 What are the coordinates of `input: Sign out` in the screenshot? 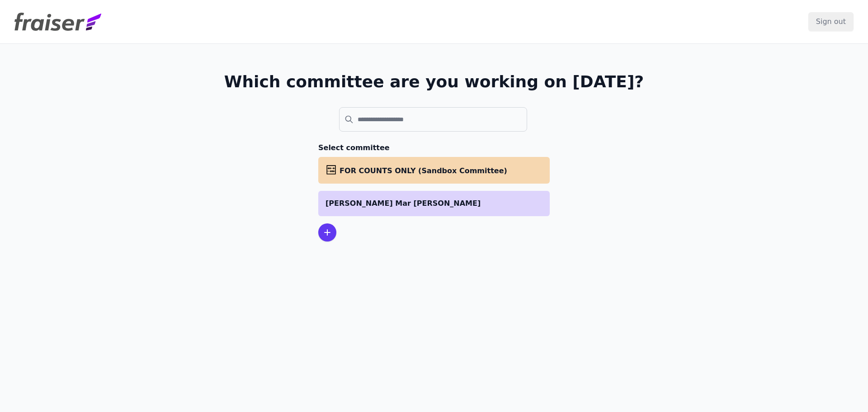 It's located at (831, 21).